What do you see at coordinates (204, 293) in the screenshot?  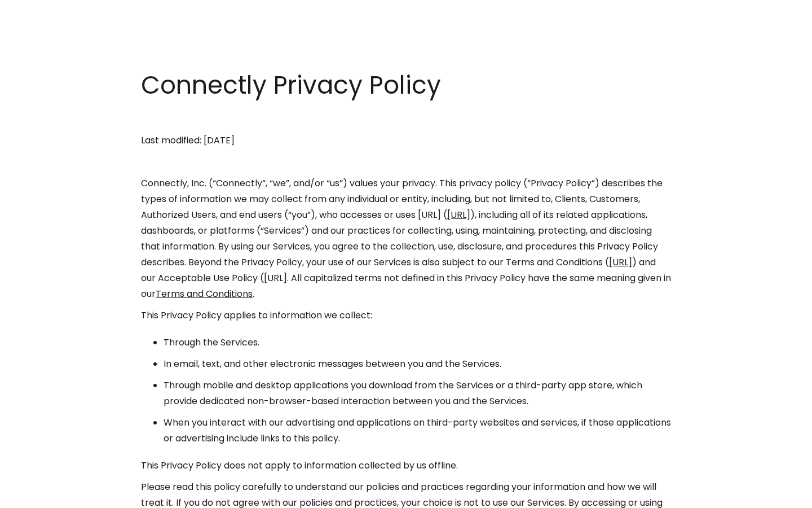 I see `a: Terms and Conditions` at bounding box center [204, 293].